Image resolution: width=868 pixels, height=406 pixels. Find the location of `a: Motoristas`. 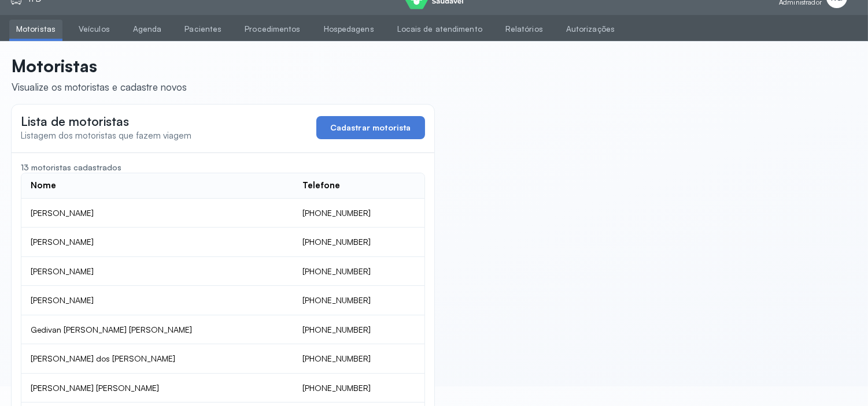

a: Motoristas is located at coordinates (36, 29).